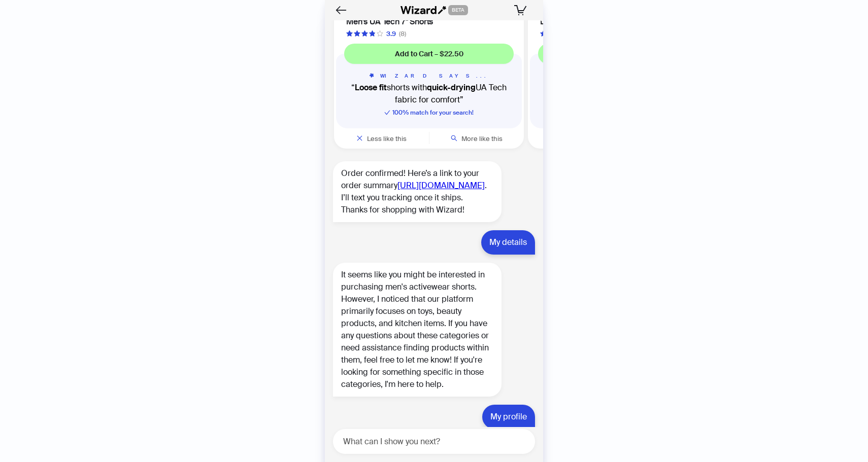  What do you see at coordinates (429, 94) in the screenshot?
I see `q: shorts with UA Tech fabric for comfort` at bounding box center [429, 94].